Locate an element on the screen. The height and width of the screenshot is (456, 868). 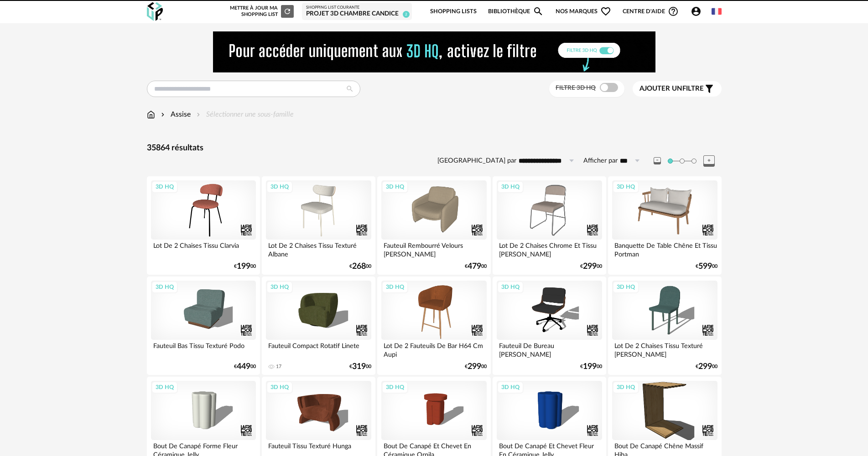
div: Lot De 2 Chaises Tissu Clarvia is located at coordinates (203, 249).